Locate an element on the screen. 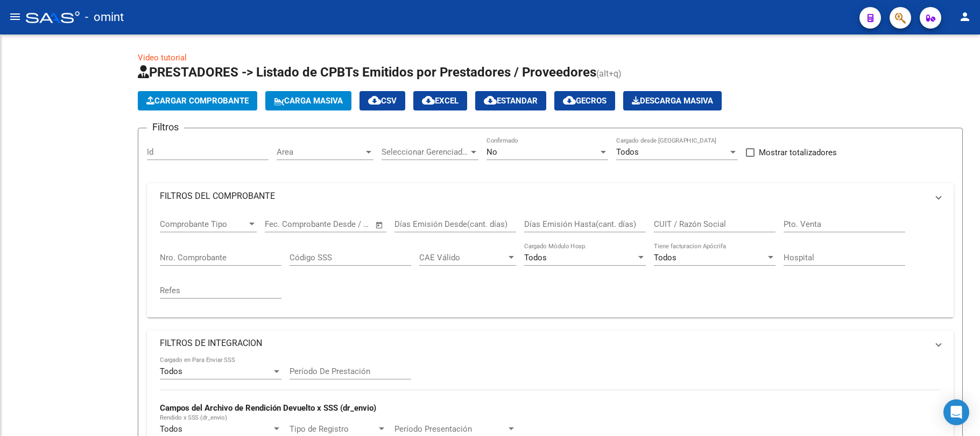 The width and height of the screenshot is (980, 436). span: PRESTADORES -> Listado de CPBTs Emitidos por Prestadores / Proveedores is located at coordinates (367, 72).